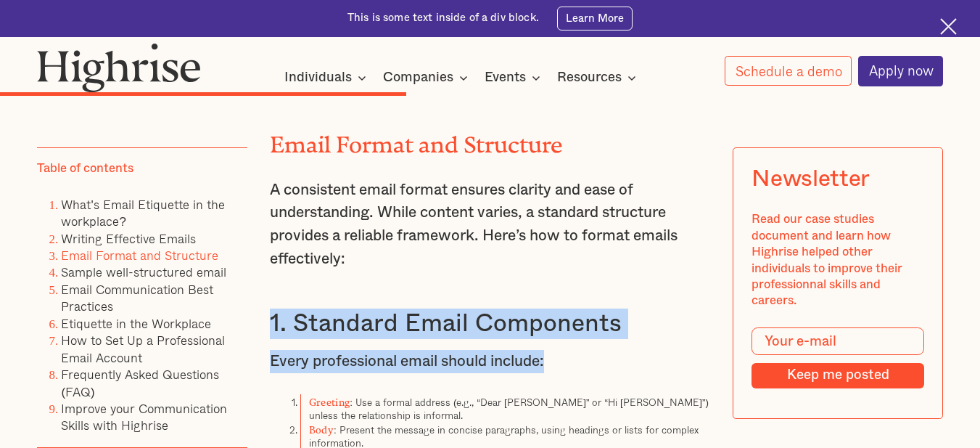  I want to click on a: Schedule a demo, so click(789, 70).